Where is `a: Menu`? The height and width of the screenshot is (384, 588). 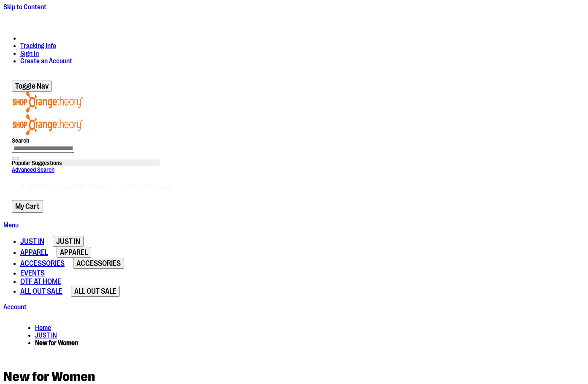
a: Menu is located at coordinates (11, 225).